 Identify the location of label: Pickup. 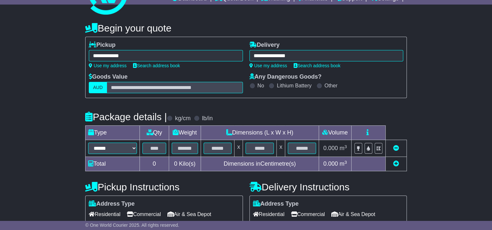
(102, 45).